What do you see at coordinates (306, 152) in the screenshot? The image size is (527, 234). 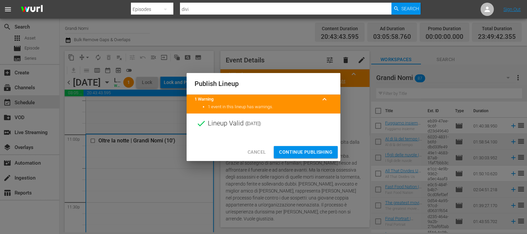 I see `span: Continue Publishing` at bounding box center [306, 152].